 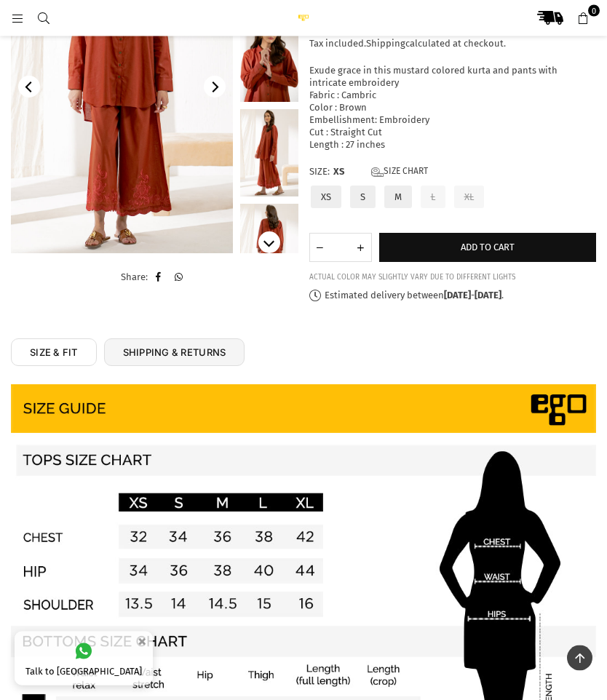 I want to click on a: SIZE & FIT, so click(x=54, y=353).